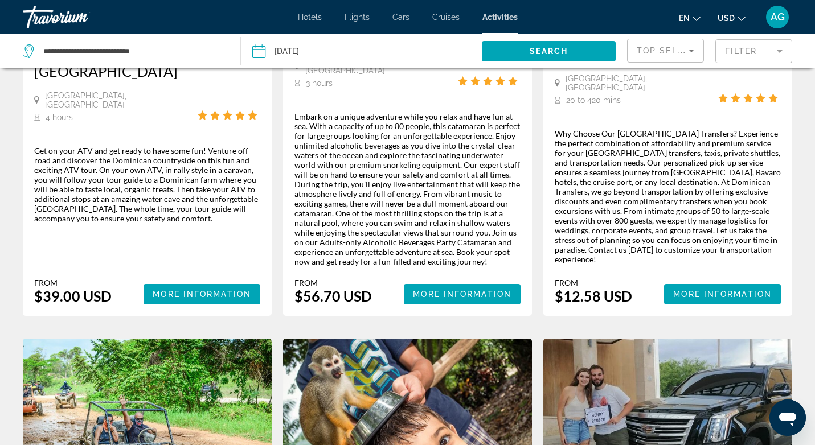 The height and width of the screenshot is (445, 815). I want to click on button: Date: Sep 17, 2025, so click(361, 51).